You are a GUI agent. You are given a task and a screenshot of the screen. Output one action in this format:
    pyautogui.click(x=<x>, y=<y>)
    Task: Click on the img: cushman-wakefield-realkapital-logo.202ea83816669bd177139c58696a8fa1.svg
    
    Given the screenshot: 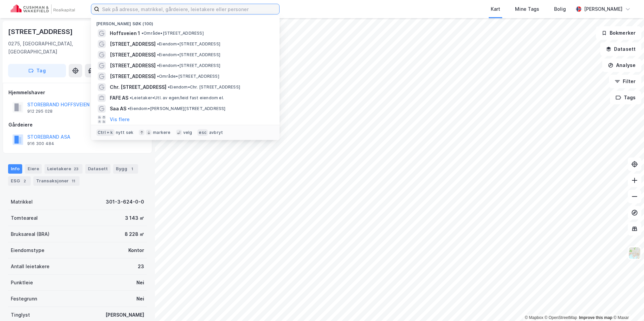 What is the action you would take?
    pyautogui.click(x=42, y=9)
    